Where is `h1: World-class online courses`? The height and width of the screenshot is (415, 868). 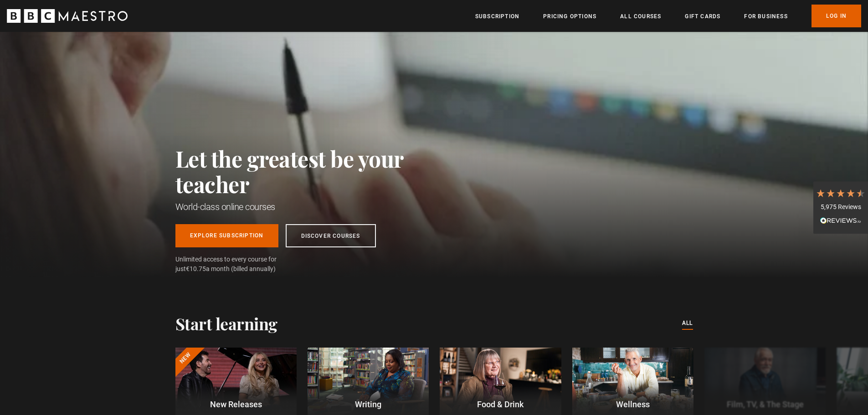
h1: World-class online courses is located at coordinates (310, 207).